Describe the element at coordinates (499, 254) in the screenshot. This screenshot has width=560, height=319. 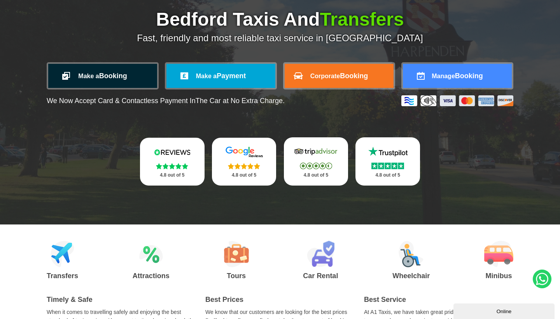
I see `img: Minibus` at that location.